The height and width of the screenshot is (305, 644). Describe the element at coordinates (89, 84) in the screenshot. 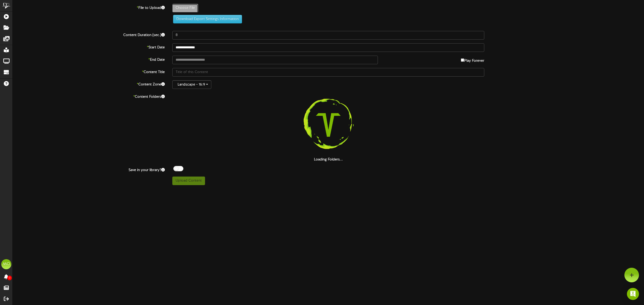

I see `label: Content Zone` at that location.